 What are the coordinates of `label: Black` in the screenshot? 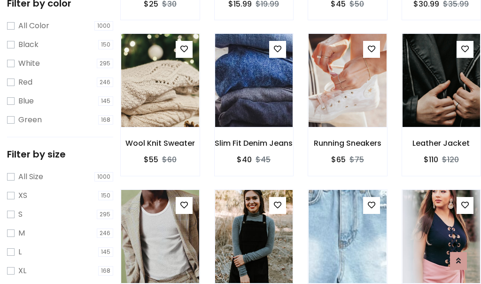 It's located at (28, 45).